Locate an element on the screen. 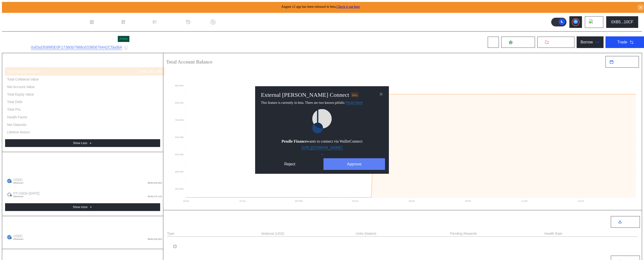 The height and width of the screenshot is (260, 644). div: Lifetime Return is located at coordinates (18, 132).